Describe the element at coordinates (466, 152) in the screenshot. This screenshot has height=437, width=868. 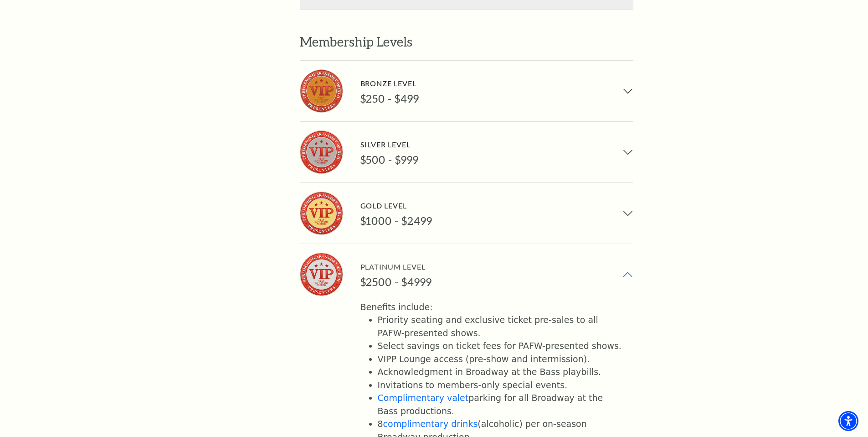
I see `button: Silver Level Silver Level $500 - $999` at that location.